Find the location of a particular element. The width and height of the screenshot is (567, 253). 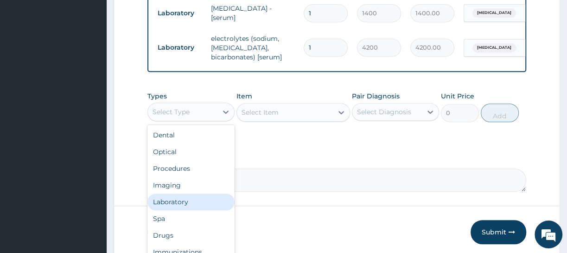

div: Spa is located at coordinates (191, 218).